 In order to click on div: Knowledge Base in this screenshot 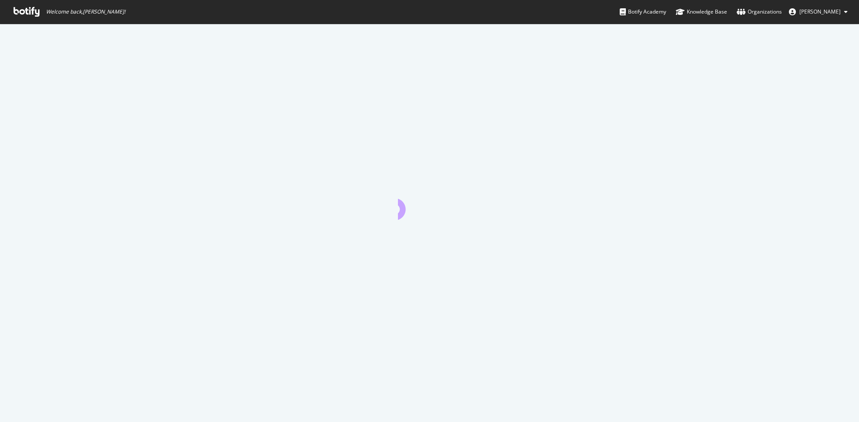, I will do `click(701, 12)`.